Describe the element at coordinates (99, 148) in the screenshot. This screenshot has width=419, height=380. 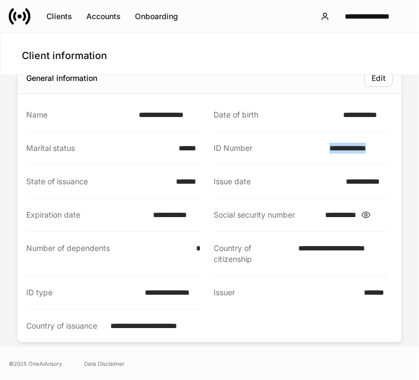
I see `div: Marital status` at that location.